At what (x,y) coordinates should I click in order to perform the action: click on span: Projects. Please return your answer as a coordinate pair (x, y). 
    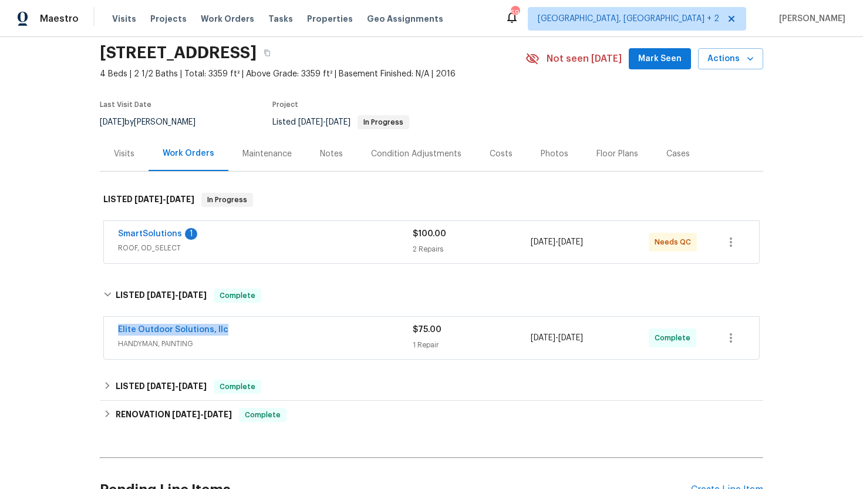
    Looking at the image, I should click on (169, 19).